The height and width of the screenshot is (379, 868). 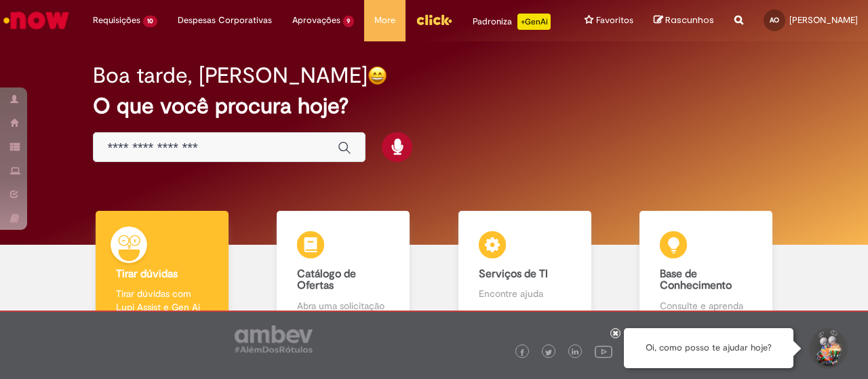 I want to click on img: logo_footer_twitter.png, so click(x=548, y=353).